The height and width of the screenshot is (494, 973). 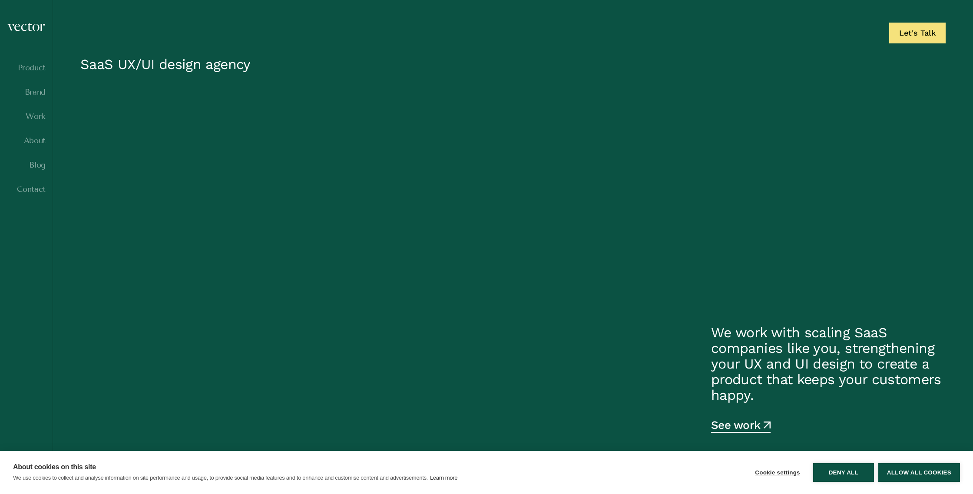 I want to click on h1: SaaS UX/UI design agency, so click(x=513, y=64).